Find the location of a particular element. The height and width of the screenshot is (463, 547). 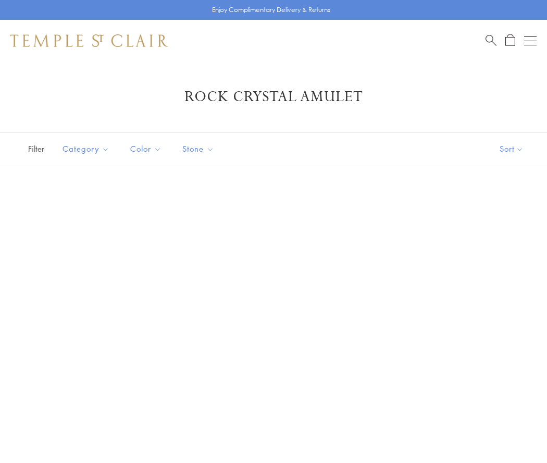

span: Stone is located at coordinates (200, 148).